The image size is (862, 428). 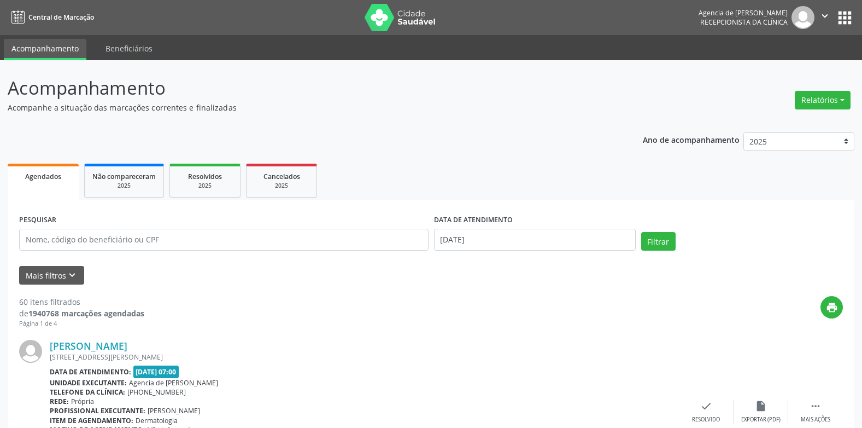 I want to click on span: Agendados, so click(x=43, y=176).